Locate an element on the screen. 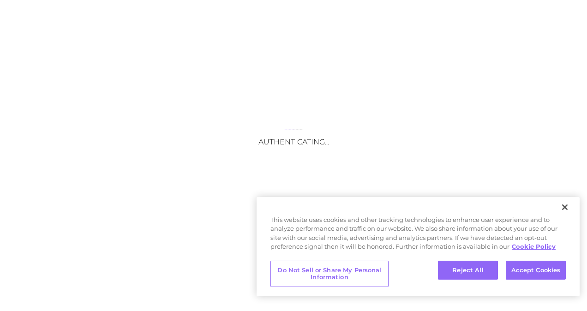 Image resolution: width=587 pixels, height=311 pixels. a: More information about your privacy, opens in a new tab is located at coordinates (534, 247).